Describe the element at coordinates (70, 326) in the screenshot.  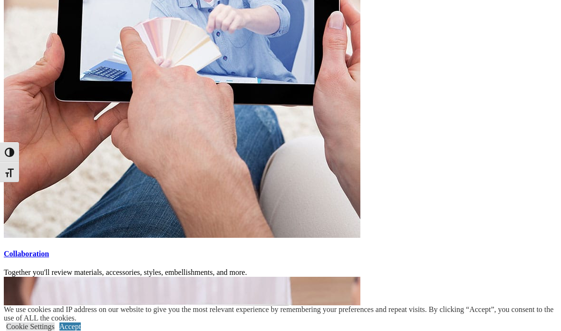
I see `a: Accept` at that location.